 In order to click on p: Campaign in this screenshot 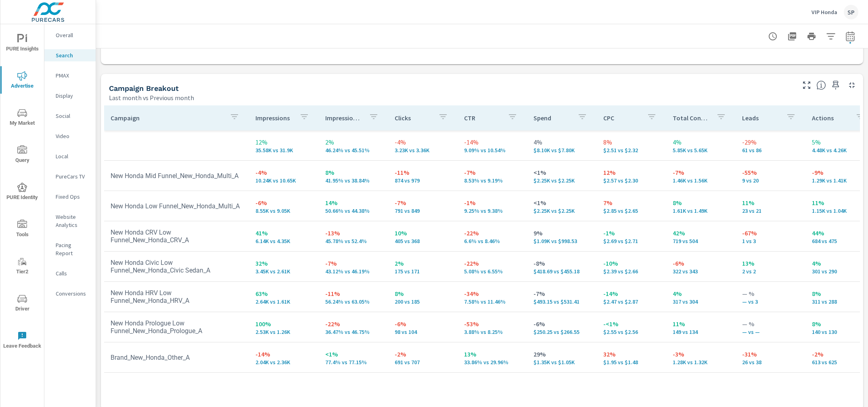, I will do `click(167, 118)`.